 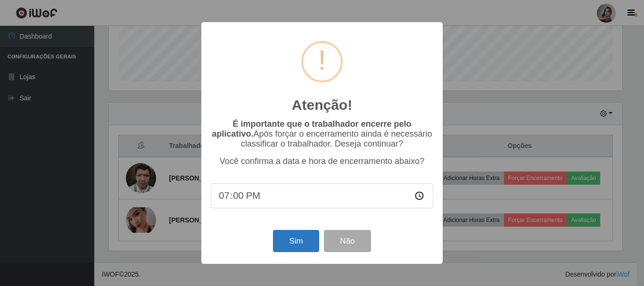 I want to click on button: Sim, so click(x=296, y=241).